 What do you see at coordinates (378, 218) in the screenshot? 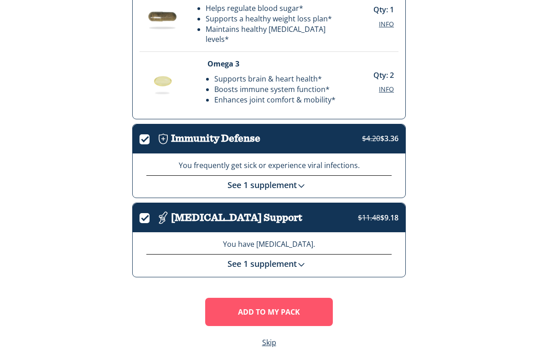
I see `span: $9.18` at bounding box center [378, 218].